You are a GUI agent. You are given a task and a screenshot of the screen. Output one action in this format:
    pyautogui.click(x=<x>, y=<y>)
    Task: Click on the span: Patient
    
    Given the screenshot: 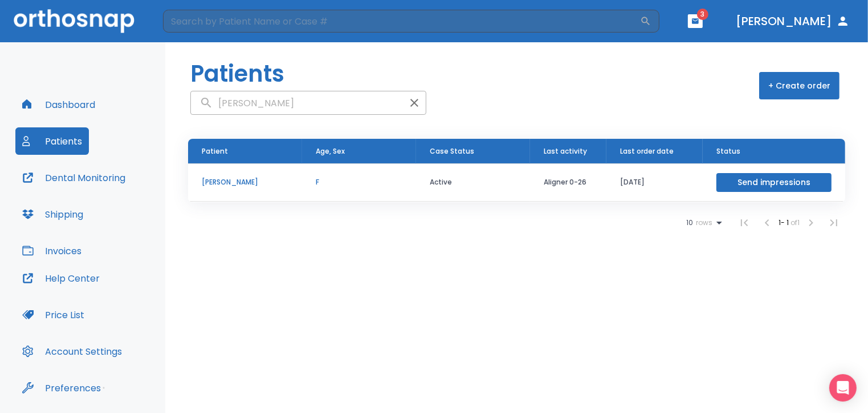 What is the action you would take?
    pyautogui.click(x=215, y=151)
    